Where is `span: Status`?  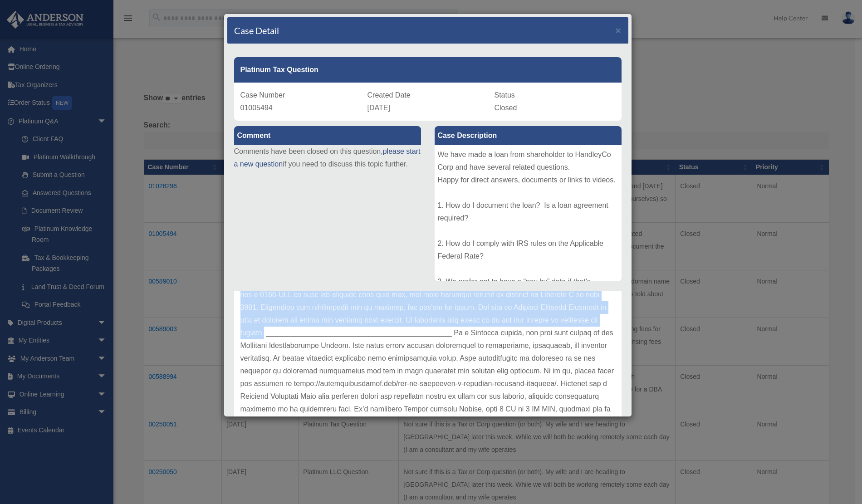 span: Status is located at coordinates (504, 94).